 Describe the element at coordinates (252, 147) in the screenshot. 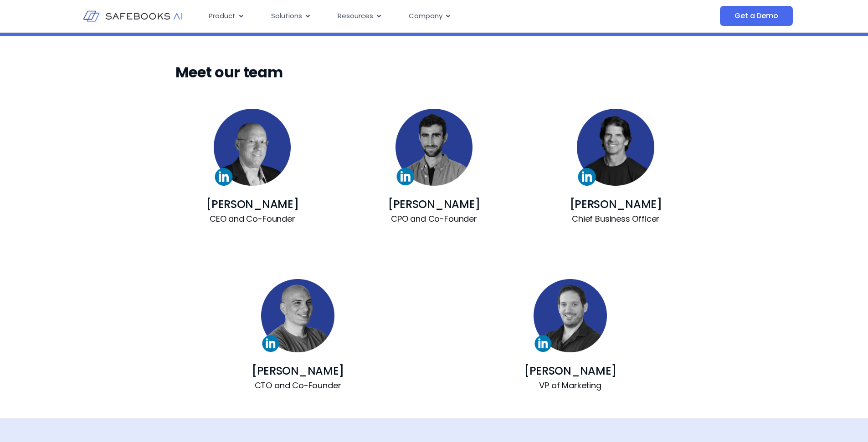

I see `img: About Safebooks 1` at that location.